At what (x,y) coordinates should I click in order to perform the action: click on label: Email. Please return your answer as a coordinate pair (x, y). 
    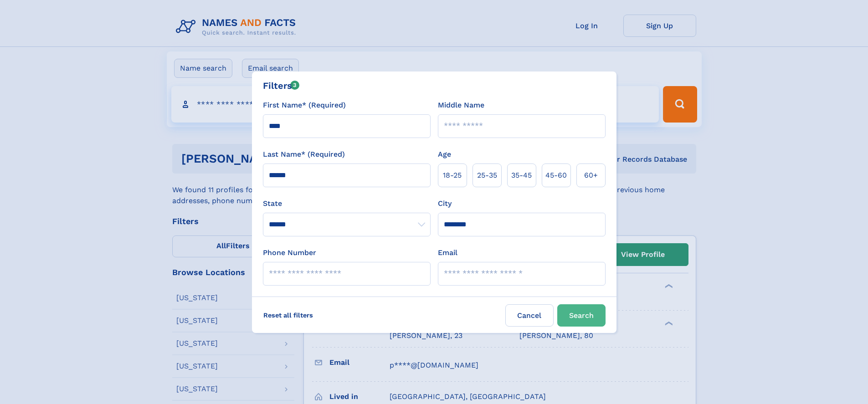
    Looking at the image, I should click on (448, 253).